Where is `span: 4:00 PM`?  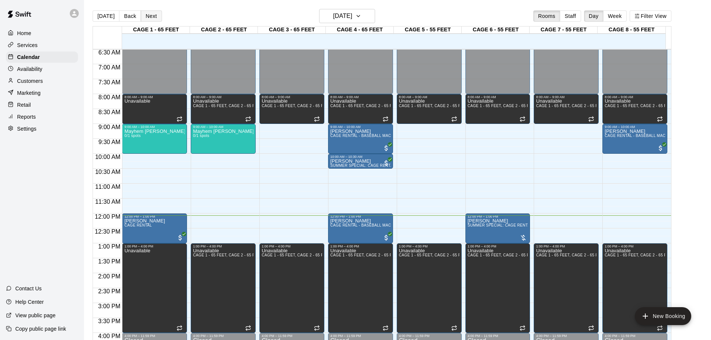
span: 4:00 PM is located at coordinates (109, 336).